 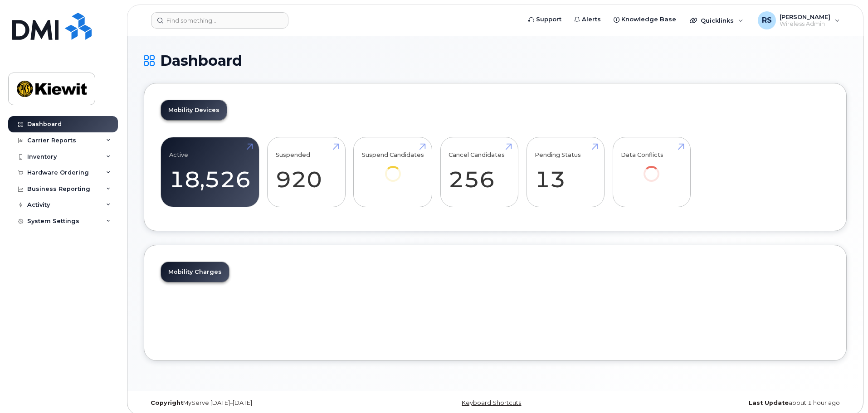 I want to click on a: Mobility Charges, so click(x=195, y=272).